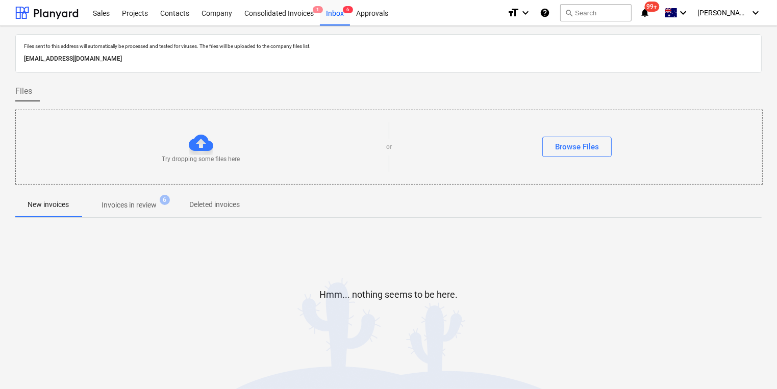 This screenshot has width=777, height=389. What do you see at coordinates (389, 147) in the screenshot?
I see `p: or` at bounding box center [389, 147].